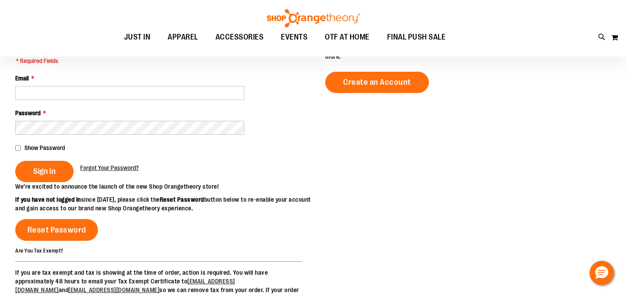  What do you see at coordinates (39, 251) in the screenshot?
I see `strong: Are You Tax Exempt?` at bounding box center [39, 251].